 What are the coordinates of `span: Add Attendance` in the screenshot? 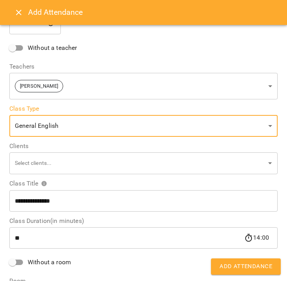 It's located at (246, 267).